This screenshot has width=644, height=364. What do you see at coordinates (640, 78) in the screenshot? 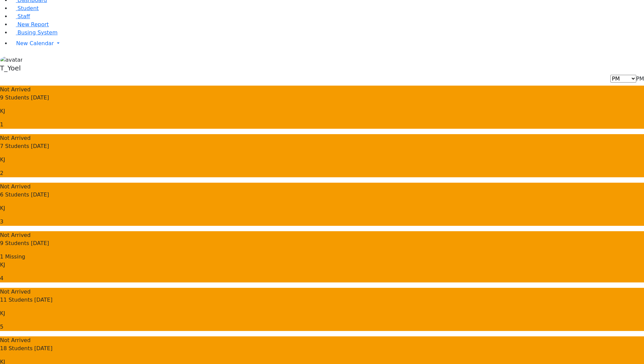
I see `span: PM` at bounding box center [640, 78].